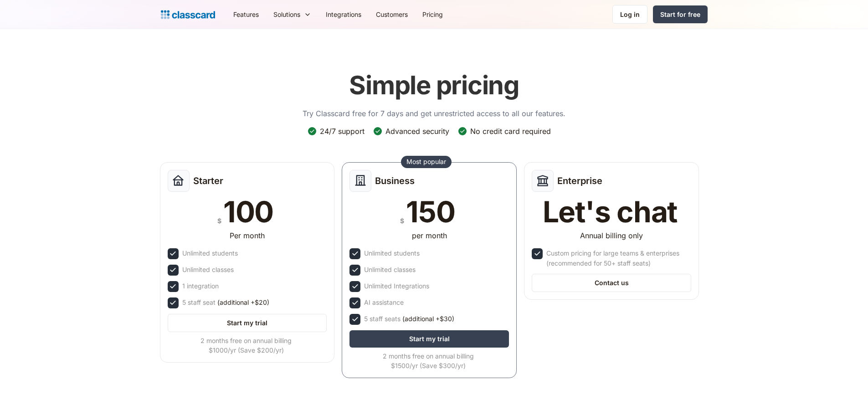 The image size is (868, 415). What do you see at coordinates (409, 319) in the screenshot?
I see `div: 5 staff seats` at bounding box center [409, 319].